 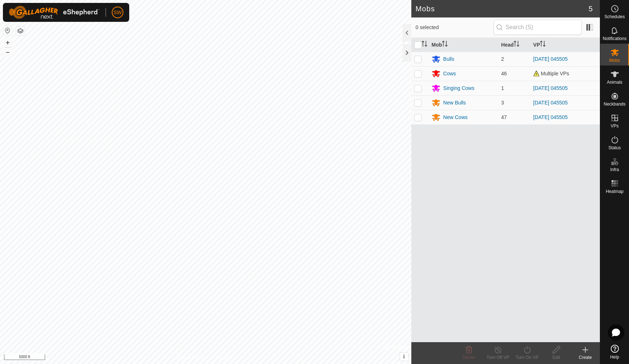 What do you see at coordinates (498, 358) in the screenshot?
I see `div: Turn Off VP` at bounding box center [498, 358].